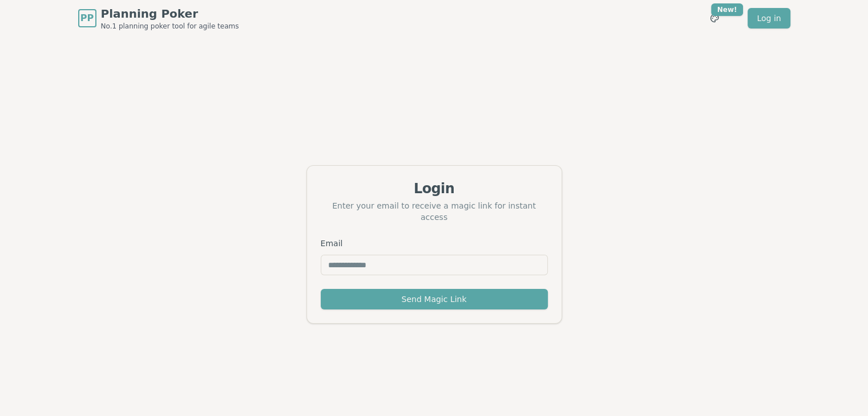 Image resolution: width=868 pixels, height=416 pixels. Describe the element at coordinates (434, 300) in the screenshot. I see `button: Send Magic Link` at that location.